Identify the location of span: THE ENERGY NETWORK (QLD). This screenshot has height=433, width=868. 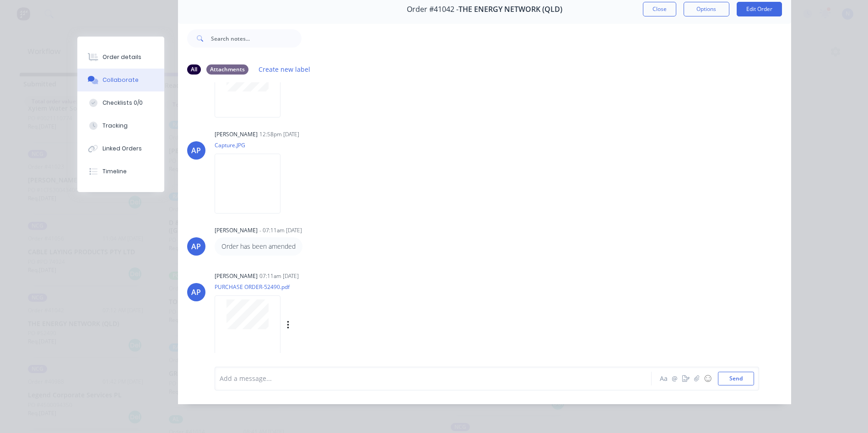
(510, 10).